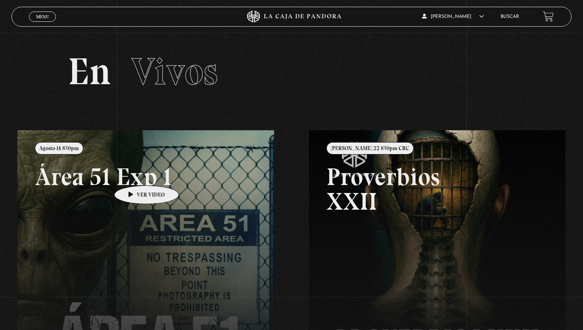 The width and height of the screenshot is (583, 330). Describe the element at coordinates (42, 17) in the screenshot. I see `span: Menu` at that location.